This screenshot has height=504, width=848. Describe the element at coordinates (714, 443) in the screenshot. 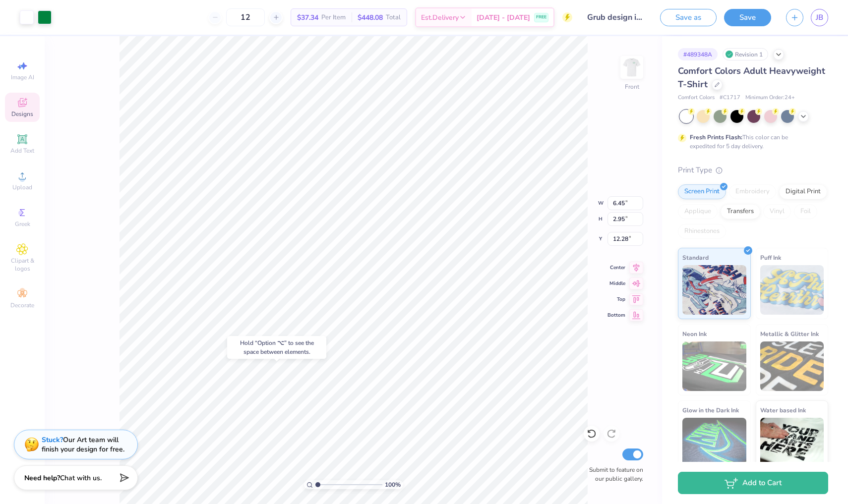

I see `img: Glow in the Dark Ink` at that location.